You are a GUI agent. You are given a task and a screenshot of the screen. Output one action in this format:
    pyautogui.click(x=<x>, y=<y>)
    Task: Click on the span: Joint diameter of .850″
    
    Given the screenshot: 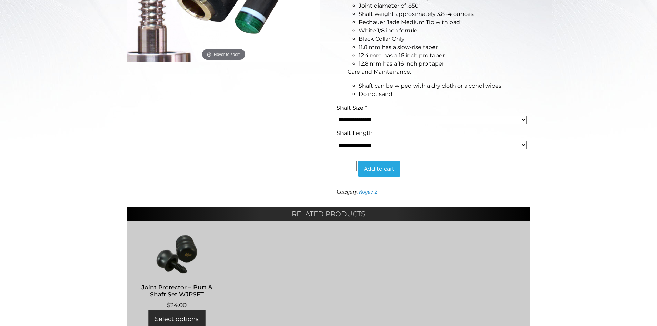 What is the action you would take?
    pyautogui.click(x=389, y=6)
    